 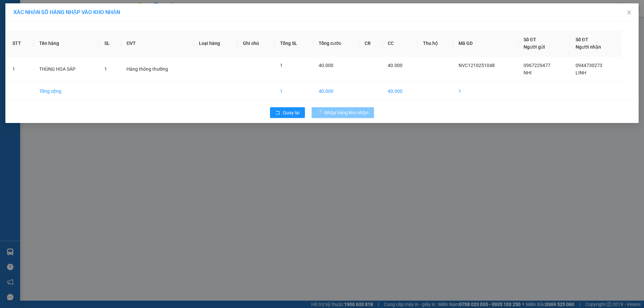 I want to click on th: ĐVT, so click(x=157, y=43).